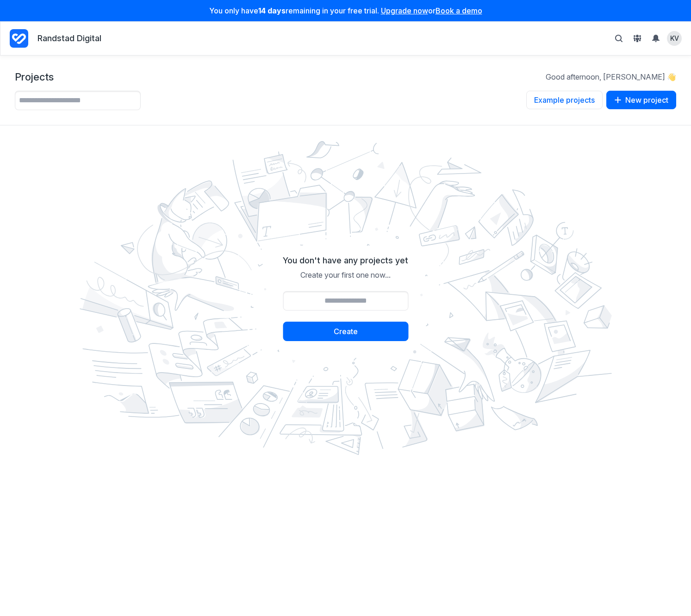 The image size is (691, 616). What do you see at coordinates (564, 100) in the screenshot?
I see `button: Example projects` at bounding box center [564, 100].